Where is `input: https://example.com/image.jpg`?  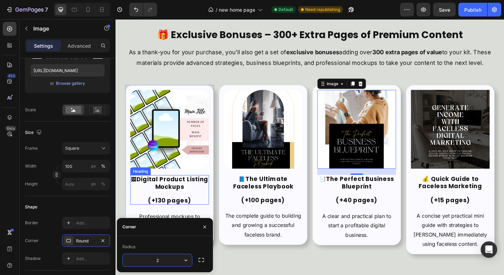
input: https://example.com/image.jpg is located at coordinates (68, 70).